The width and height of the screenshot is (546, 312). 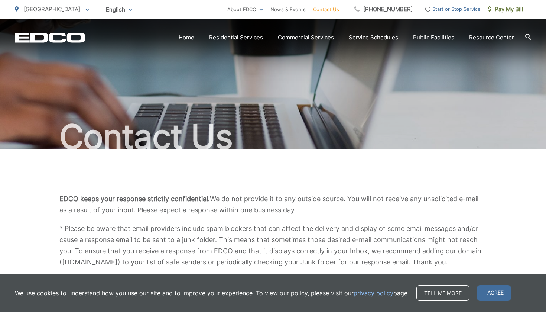 I want to click on a: Resource Center, so click(x=491, y=38).